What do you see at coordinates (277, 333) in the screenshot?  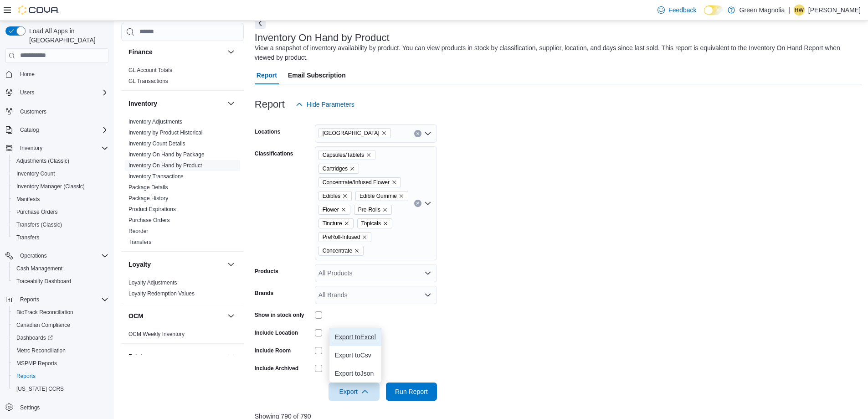 I see `label: Include Location` at bounding box center [277, 333].